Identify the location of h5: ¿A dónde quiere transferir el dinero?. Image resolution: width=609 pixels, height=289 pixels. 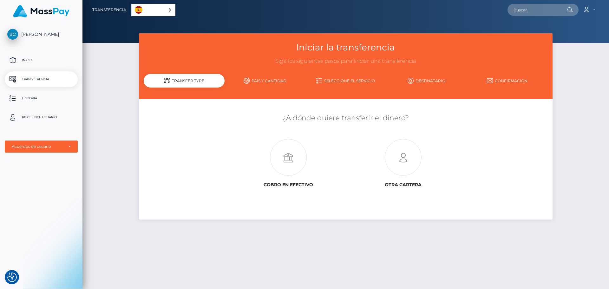
(345, 118).